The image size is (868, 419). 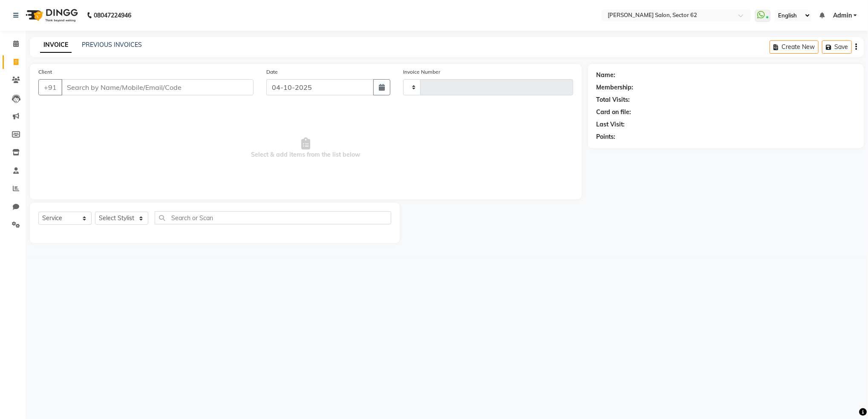 What do you see at coordinates (842, 15) in the screenshot?
I see `span: Admin` at bounding box center [842, 15].